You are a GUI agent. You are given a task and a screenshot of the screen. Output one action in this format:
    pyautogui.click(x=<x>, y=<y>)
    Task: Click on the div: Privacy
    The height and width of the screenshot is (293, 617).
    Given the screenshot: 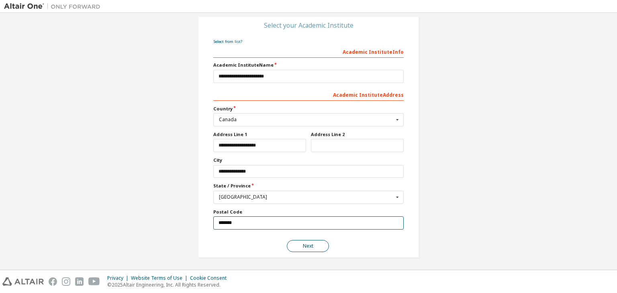 What is the action you would take?
    pyautogui.click(x=119, y=279)
    